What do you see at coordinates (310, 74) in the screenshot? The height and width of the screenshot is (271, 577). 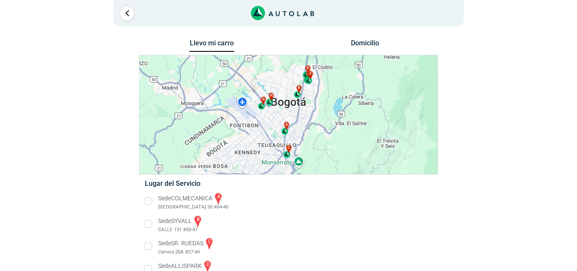 I see `span: f` at bounding box center [310, 74].